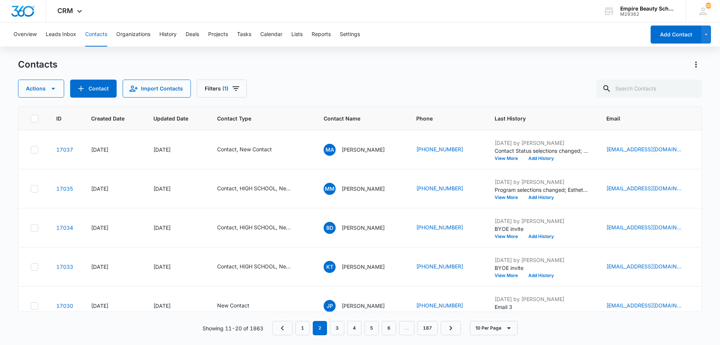  Describe the element at coordinates (651, 150) in the screenshot. I see `div: Email - asiaalvarez978@yahoo.com - Select to Edit Field` at that location.